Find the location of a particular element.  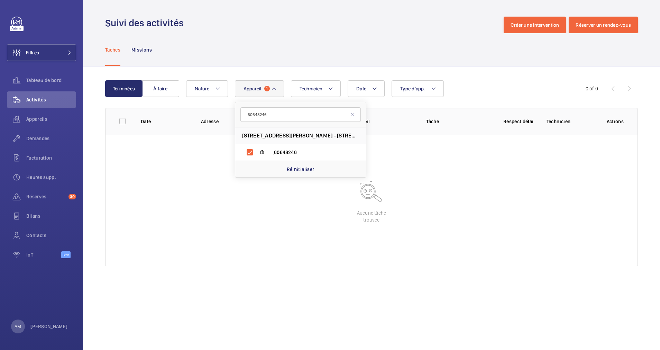

p: Missions is located at coordinates (141, 50).